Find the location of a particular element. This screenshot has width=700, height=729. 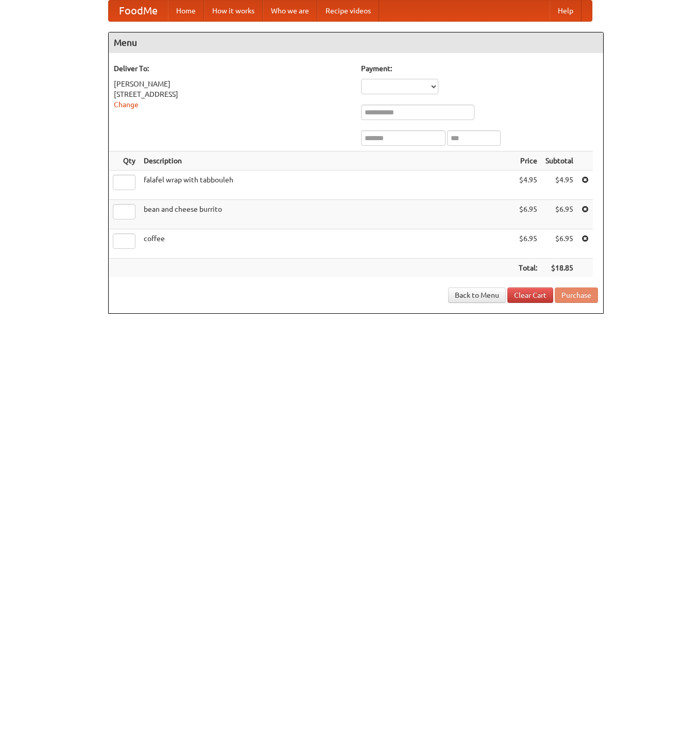

a: FoodMe is located at coordinates (138, 11).